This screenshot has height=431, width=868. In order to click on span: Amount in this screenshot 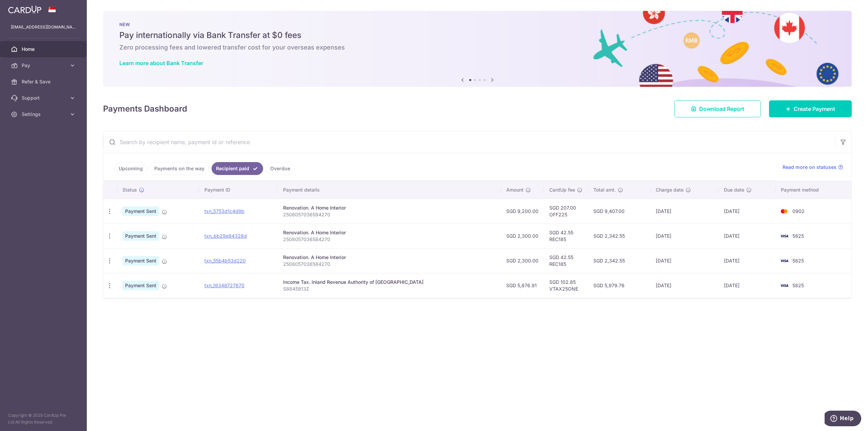, I will do `click(514, 190)`.